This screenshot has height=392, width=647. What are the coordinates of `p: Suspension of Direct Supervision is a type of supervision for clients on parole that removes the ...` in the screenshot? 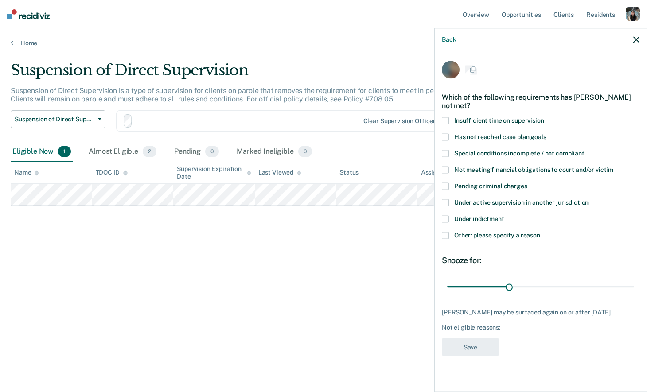 It's located at (251, 95).